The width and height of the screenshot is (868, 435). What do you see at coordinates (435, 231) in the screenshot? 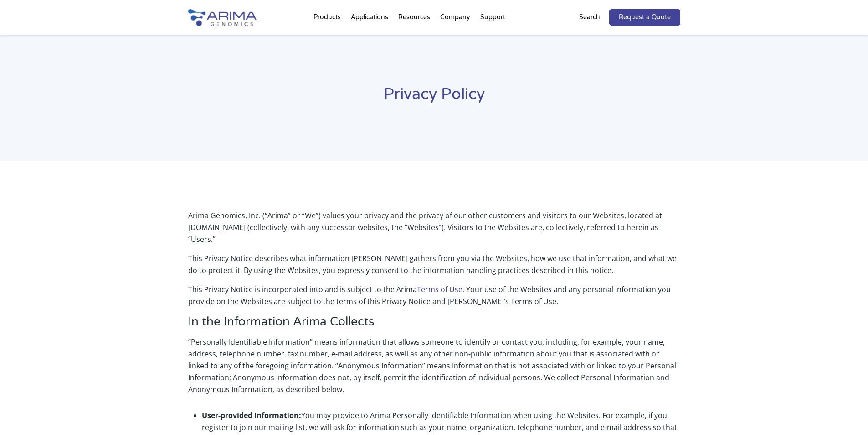
I see `p: Arima Genomics, Inc. (“Arima” or “We”) values your privacy and the privacy of our other customers...` at bounding box center [435, 231].